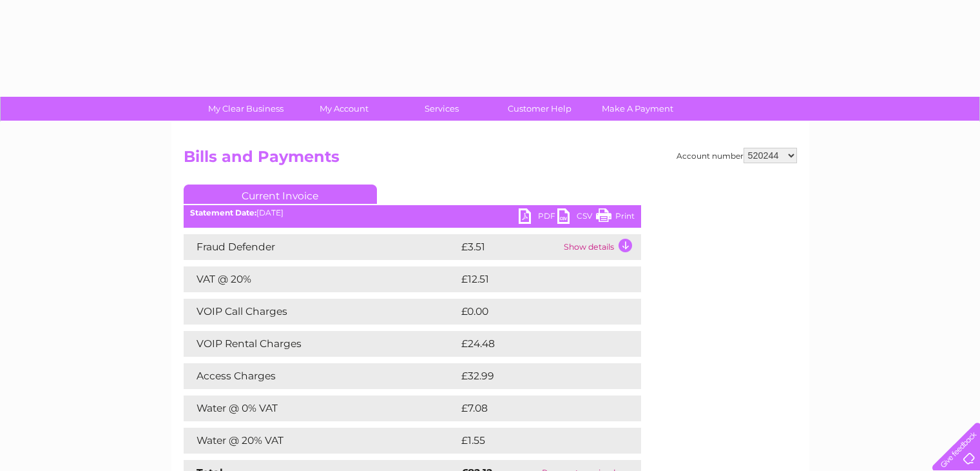  What do you see at coordinates (534, 279) in the screenshot?
I see `td: £12.51` at bounding box center [534, 279].